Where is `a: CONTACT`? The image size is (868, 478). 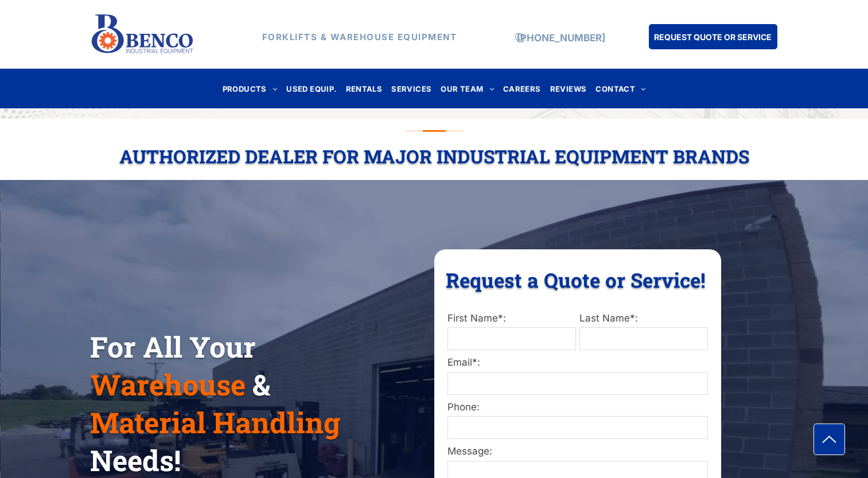
a: CONTACT is located at coordinates (620, 88).